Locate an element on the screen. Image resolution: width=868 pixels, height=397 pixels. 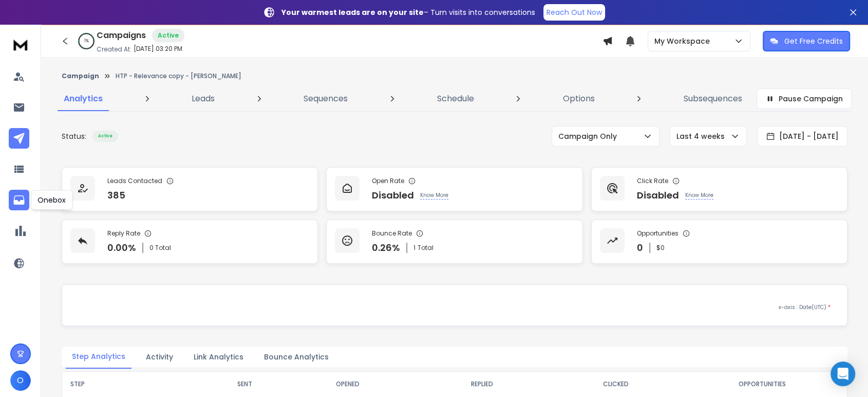
a: Opportunities0$0 is located at coordinates (719, 242).